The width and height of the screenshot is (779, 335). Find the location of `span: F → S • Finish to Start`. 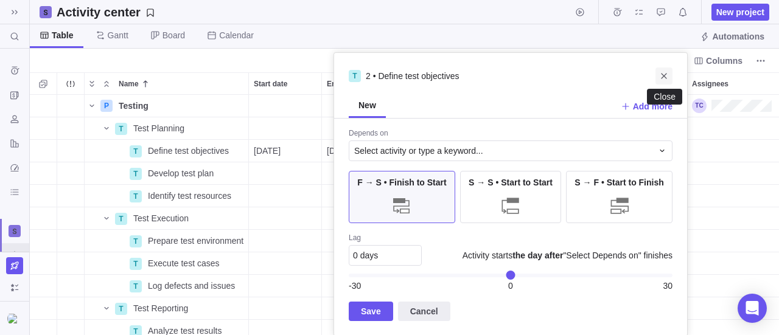

span: F → S • Finish to Start is located at coordinates (402, 183).